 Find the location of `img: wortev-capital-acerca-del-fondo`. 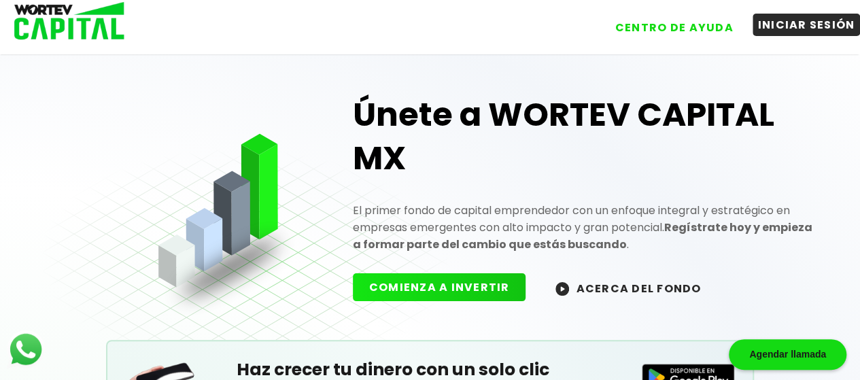

img: wortev-capital-acerca-del-fondo is located at coordinates (562, 289).